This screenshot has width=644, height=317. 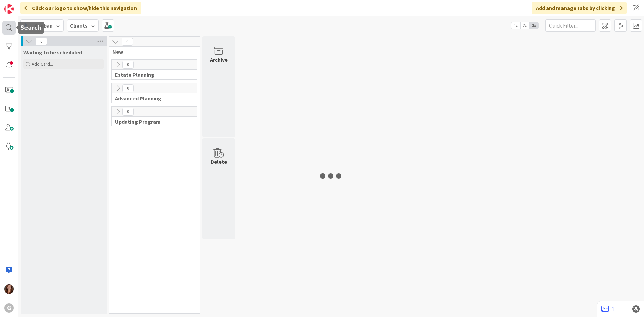 I want to click on div: Add and manage tabs by clicking, so click(x=579, y=8).